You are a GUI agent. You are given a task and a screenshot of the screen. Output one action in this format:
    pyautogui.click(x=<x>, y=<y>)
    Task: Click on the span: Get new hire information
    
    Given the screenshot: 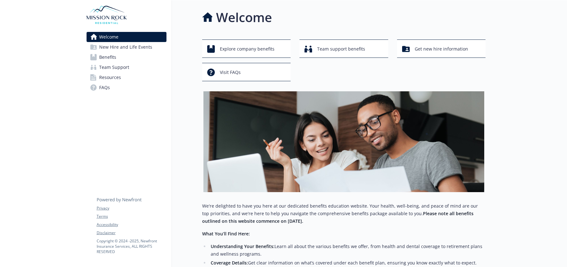 What is the action you would take?
    pyautogui.click(x=441, y=49)
    